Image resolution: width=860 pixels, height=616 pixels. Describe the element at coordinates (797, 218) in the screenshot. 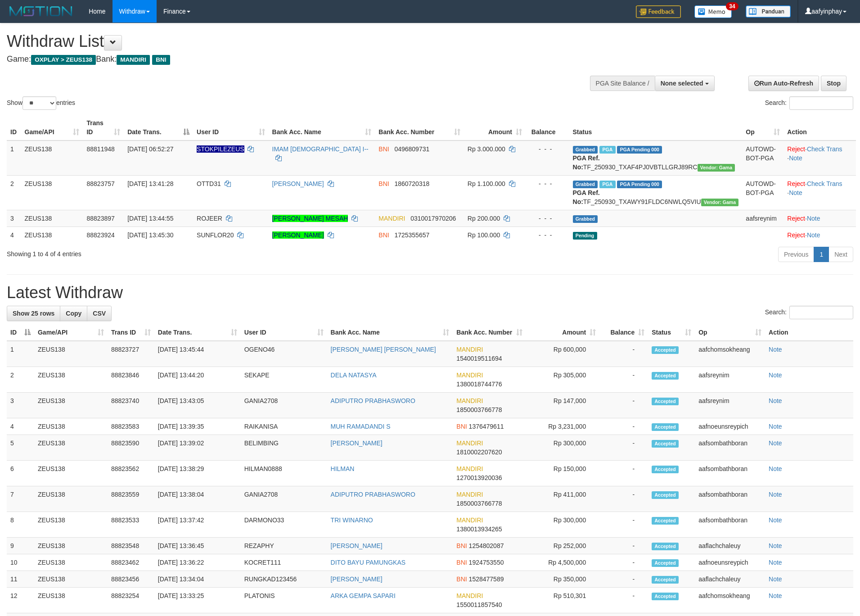

I see `a: Reject` at that location.